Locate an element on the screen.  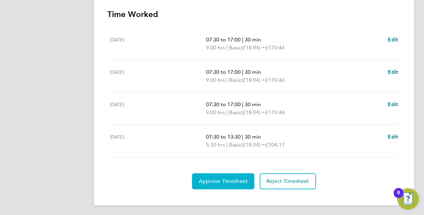
div: 9 is located at coordinates (398, 197).